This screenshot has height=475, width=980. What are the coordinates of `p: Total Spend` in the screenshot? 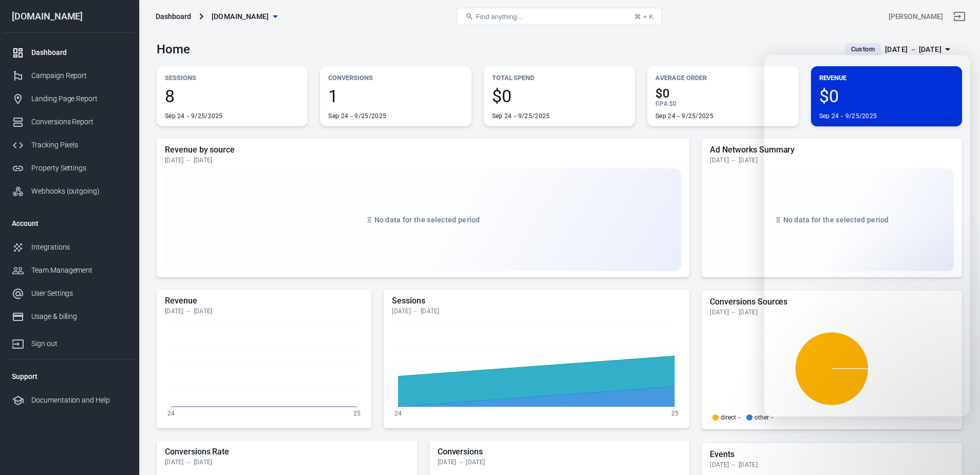 It's located at (559, 78).